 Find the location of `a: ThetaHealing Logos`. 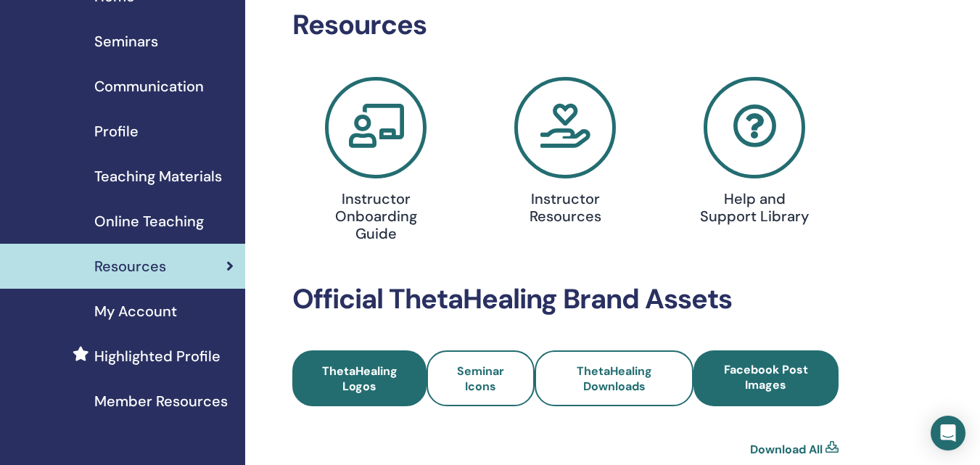

a: ThetaHealing Logos is located at coordinates (360, 378).